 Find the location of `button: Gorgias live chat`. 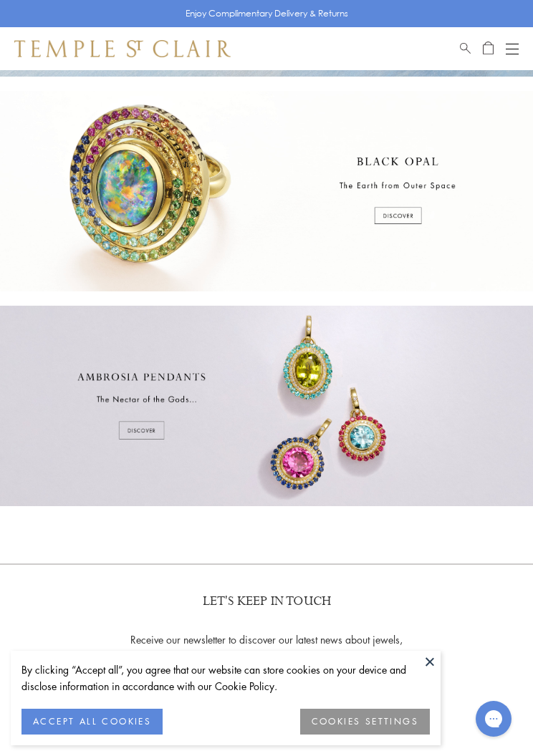

button: Gorgias live chat is located at coordinates (25, 23).